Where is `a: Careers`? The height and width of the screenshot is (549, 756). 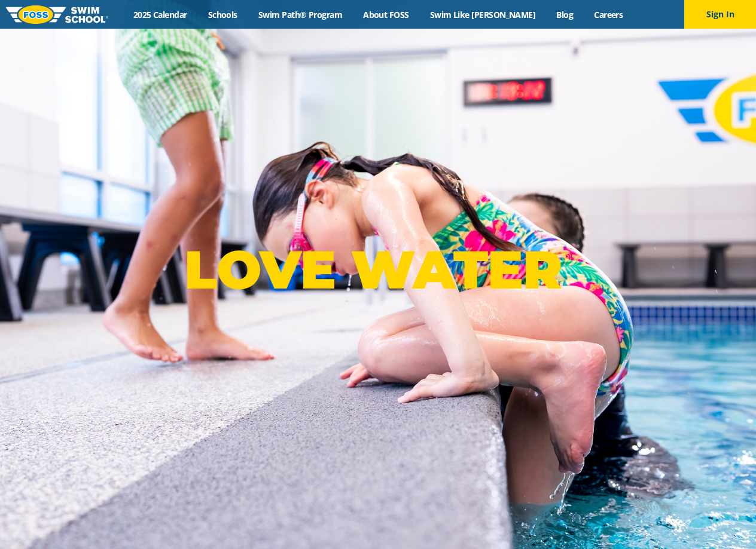 a: Careers is located at coordinates (608, 14).